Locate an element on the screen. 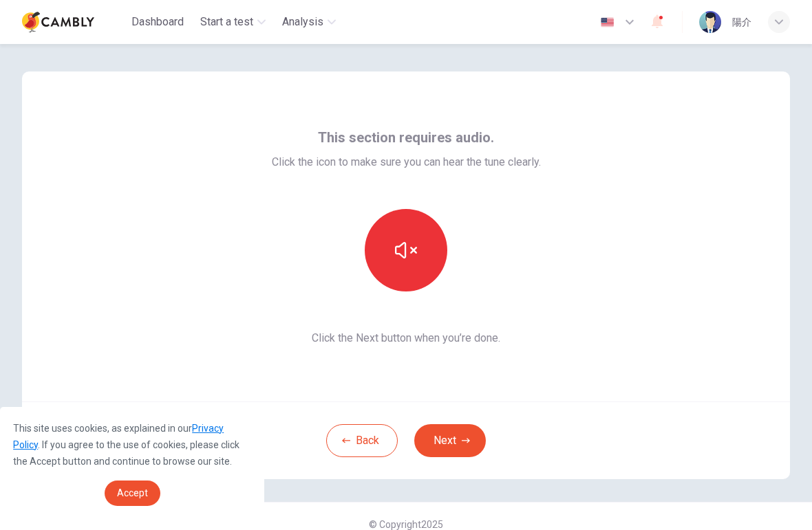  button: Start a test is located at coordinates (233, 22).